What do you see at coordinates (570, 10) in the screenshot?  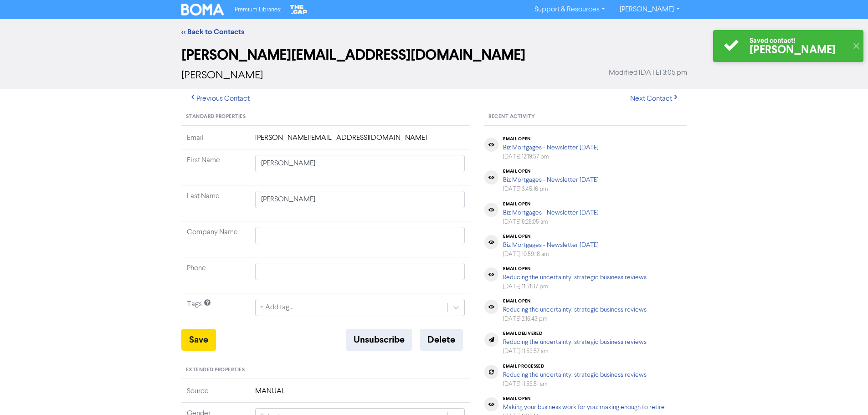 I see `a: Support & Resources` at bounding box center [570, 10].